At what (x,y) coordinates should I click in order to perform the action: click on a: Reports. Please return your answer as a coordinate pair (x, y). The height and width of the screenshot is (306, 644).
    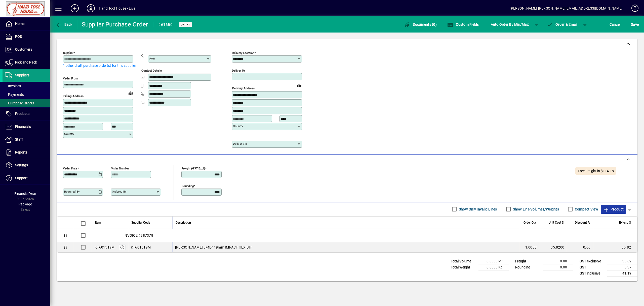
    Looking at the image, I should click on (27, 152).